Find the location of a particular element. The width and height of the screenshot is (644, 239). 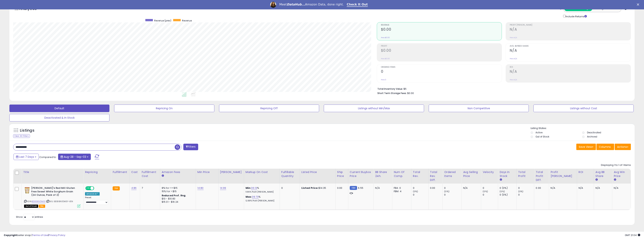

span: ON is located at coordinates (88, 188).